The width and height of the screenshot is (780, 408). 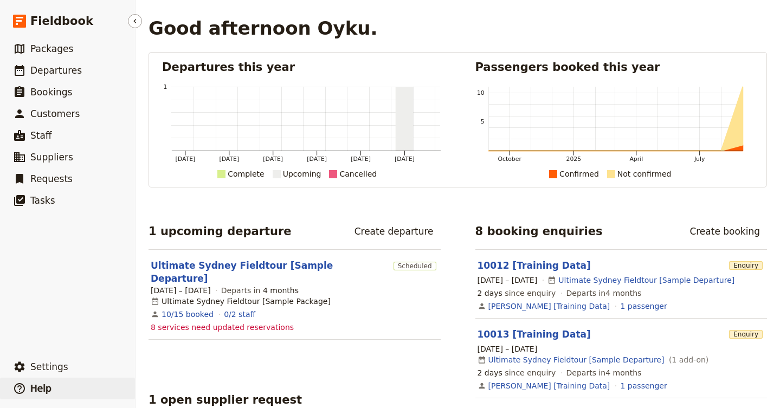 What do you see at coordinates (52, 49) in the screenshot?
I see `span: Packages` at bounding box center [52, 49].